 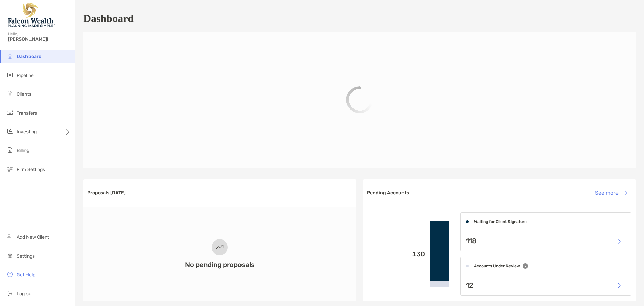 What do you see at coordinates (31, 169) in the screenshot?
I see `span: Firm Settings` at bounding box center [31, 169].